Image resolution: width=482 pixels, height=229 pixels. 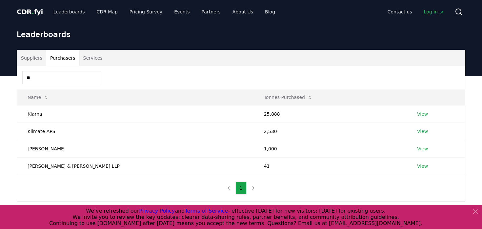 I want to click on span: Log in, so click(x=434, y=12).